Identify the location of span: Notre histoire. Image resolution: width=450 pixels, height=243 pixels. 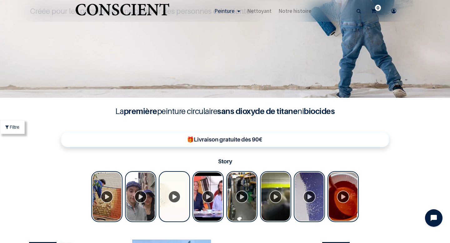
(295, 11).